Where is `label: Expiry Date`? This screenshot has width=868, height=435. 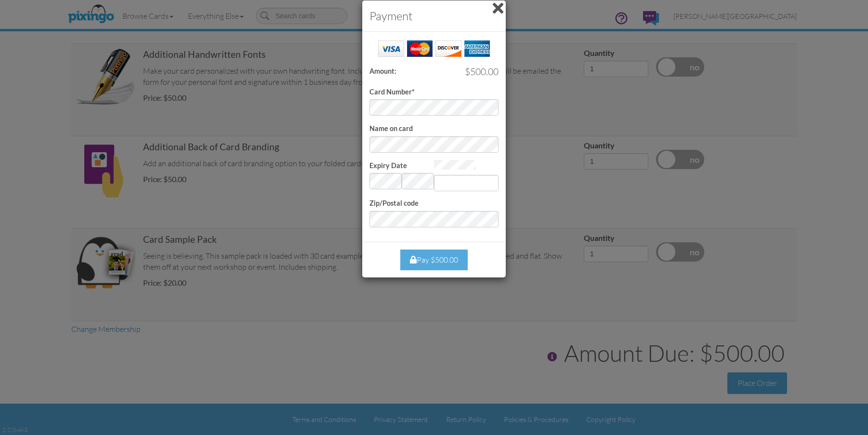 label: Expiry Date is located at coordinates (388, 166).